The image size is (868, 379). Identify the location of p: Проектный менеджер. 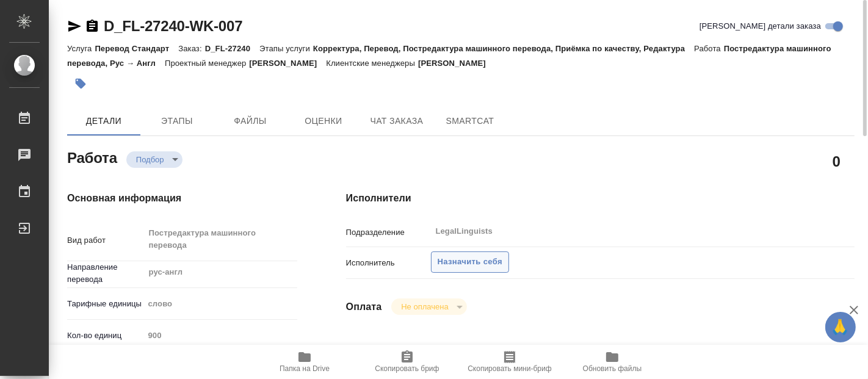
(207, 63).